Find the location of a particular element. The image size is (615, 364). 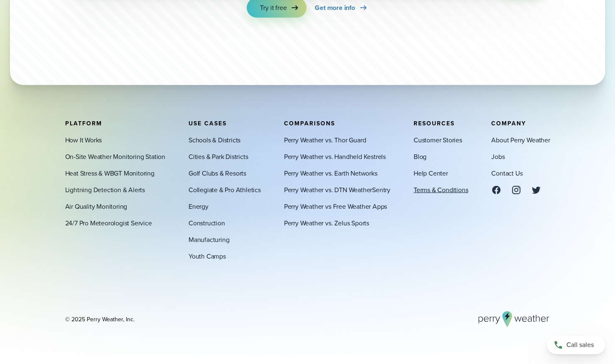

span: Try it free is located at coordinates (273, 8).